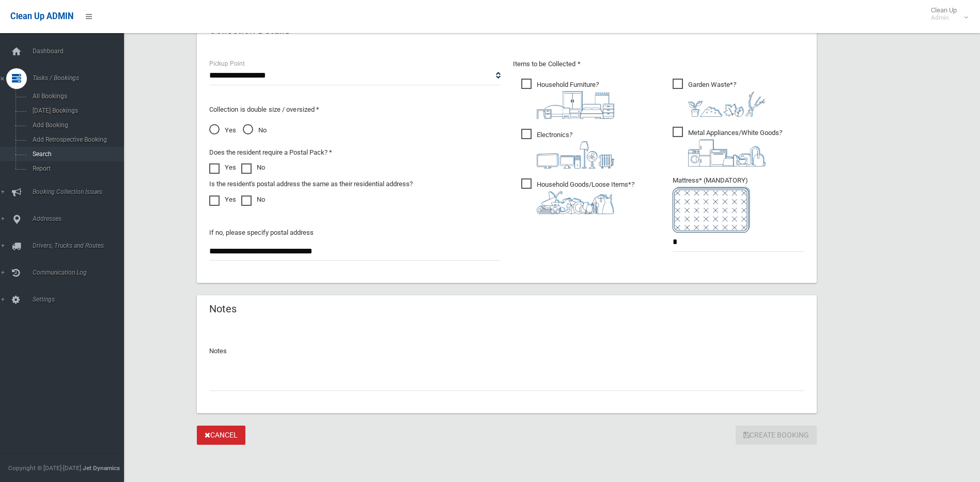 This screenshot has height=482, width=980. I want to click on p: Items to be Collected *, so click(659, 64).